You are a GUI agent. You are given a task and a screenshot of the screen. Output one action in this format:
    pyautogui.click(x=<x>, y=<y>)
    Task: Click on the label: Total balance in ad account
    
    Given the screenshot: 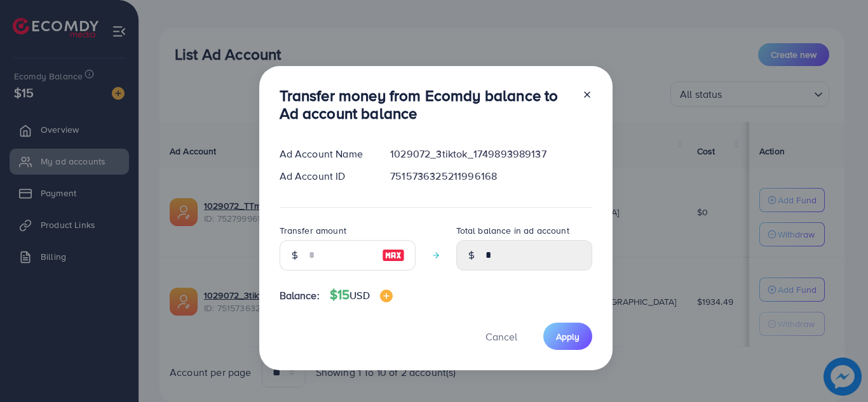 What is the action you would take?
    pyautogui.click(x=513, y=231)
    